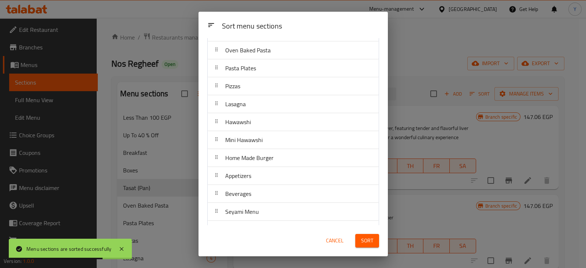 This screenshot has height=268, width=586. Describe the element at coordinates (293, 86) in the screenshot. I see `div: Pizzas` at that location.